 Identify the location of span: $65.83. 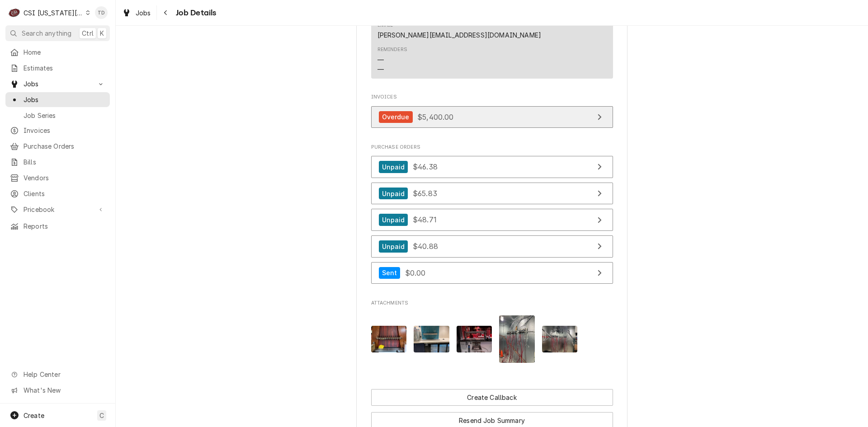
(425, 193).